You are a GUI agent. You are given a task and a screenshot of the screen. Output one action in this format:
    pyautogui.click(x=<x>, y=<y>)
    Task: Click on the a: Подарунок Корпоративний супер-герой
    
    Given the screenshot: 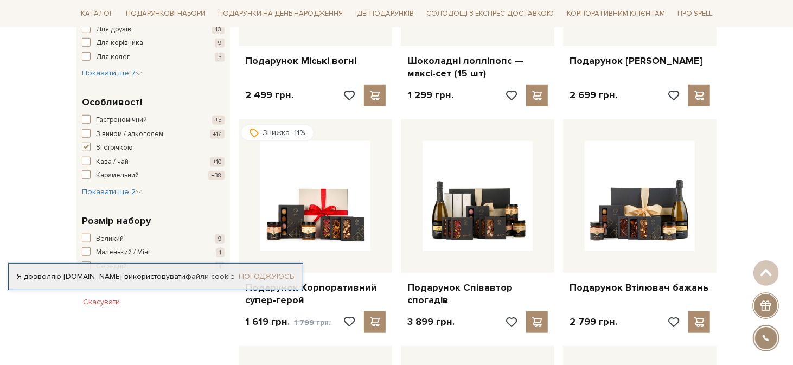 What is the action you would take?
    pyautogui.click(x=315, y=294)
    